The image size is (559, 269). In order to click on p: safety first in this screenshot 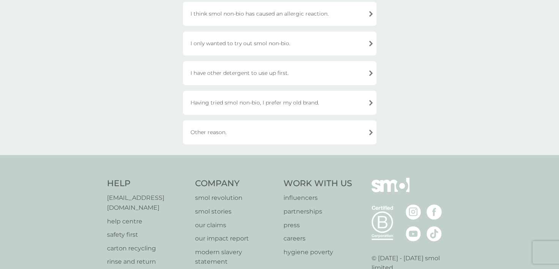, I will do `click(147, 234)`.